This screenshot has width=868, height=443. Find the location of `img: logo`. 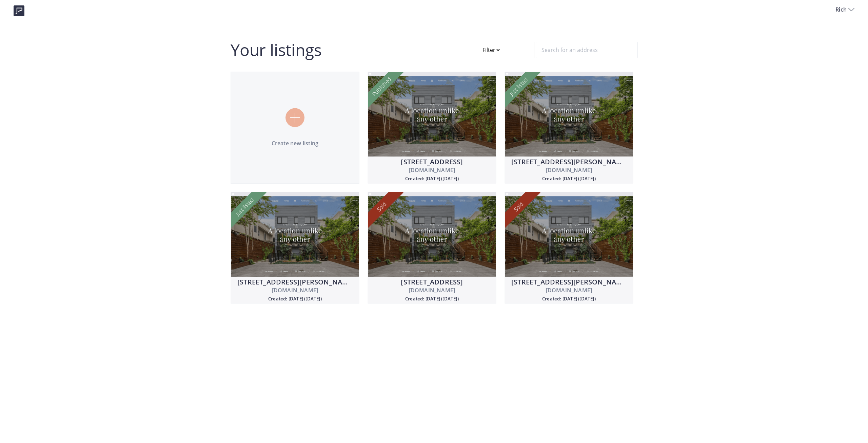

img: logo is located at coordinates (19, 11).